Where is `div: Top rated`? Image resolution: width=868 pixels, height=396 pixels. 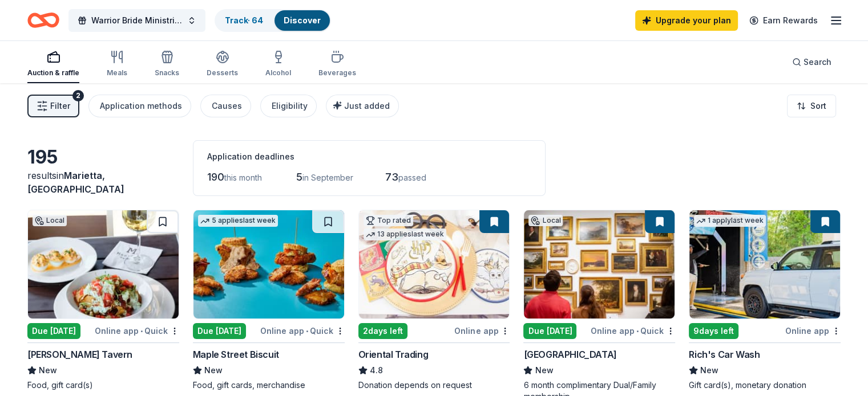 div: Top rated is located at coordinates (388, 221).